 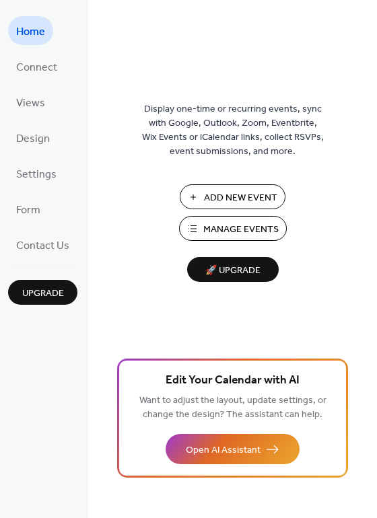 I want to click on span: 🚀 Upgrade, so click(x=233, y=270).